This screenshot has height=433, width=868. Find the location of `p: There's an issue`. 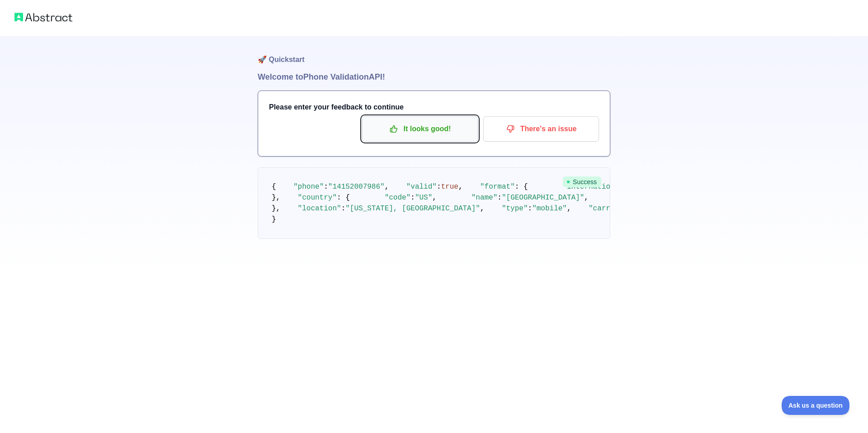

p: There's an issue is located at coordinates (542, 129).